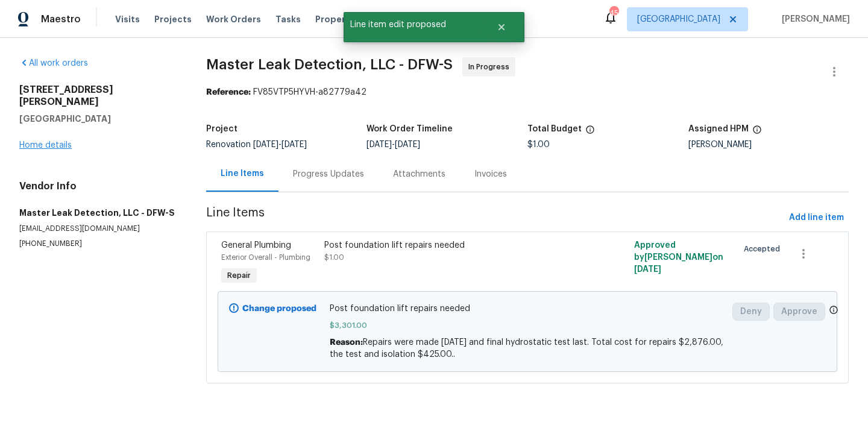  Describe the element at coordinates (412, 24) in the screenshot. I see `span: Line item edit proposed` at that location.